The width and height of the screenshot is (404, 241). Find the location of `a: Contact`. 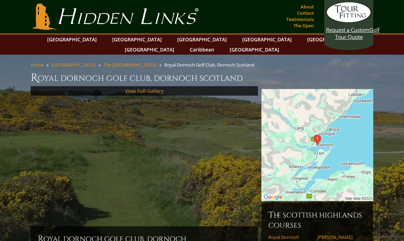

a: Contact is located at coordinates (306, 13).